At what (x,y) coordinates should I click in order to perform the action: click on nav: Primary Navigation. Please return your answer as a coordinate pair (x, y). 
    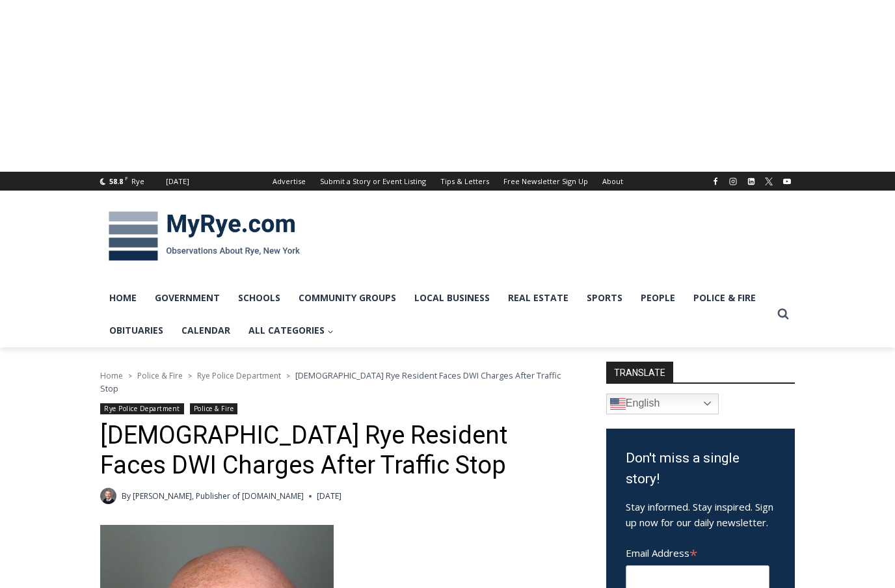
    Looking at the image, I should click on (436, 314).